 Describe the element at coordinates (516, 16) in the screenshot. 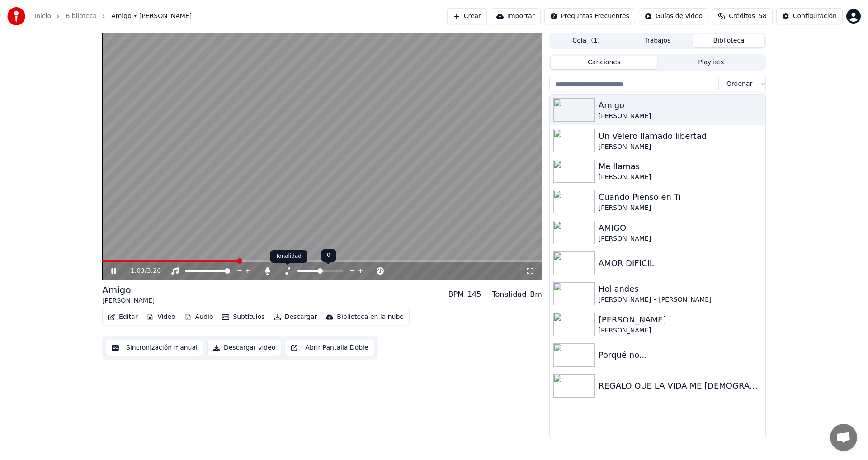

I see `button: Importar` at that location.